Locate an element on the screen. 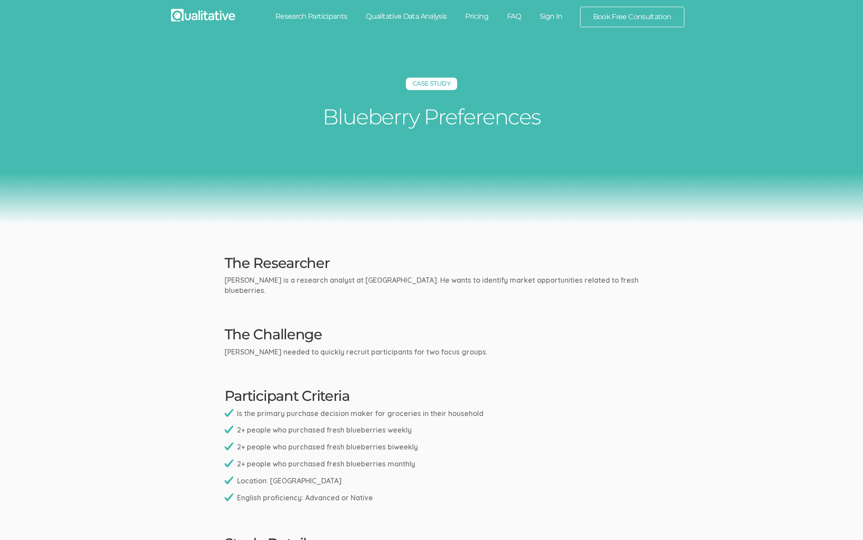 The image size is (863, 540). img: Qualitative is located at coordinates (203, 15).